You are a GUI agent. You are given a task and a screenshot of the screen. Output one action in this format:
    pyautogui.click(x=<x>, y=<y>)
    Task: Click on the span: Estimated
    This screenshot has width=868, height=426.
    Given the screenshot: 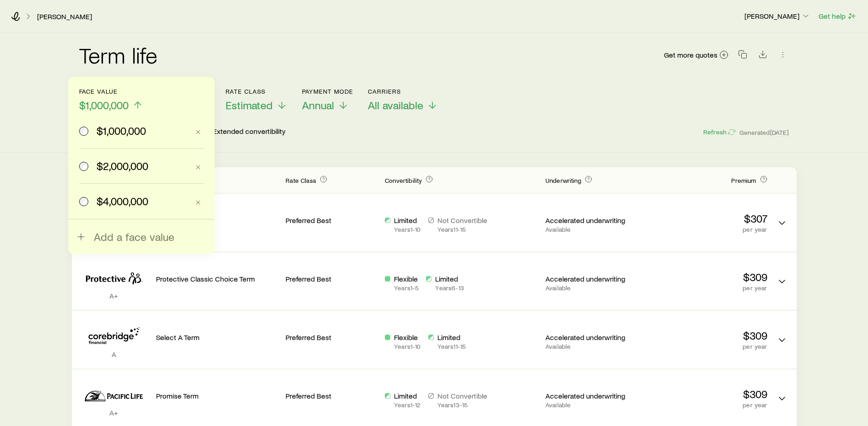 What is the action you would take?
    pyautogui.click(x=249, y=105)
    